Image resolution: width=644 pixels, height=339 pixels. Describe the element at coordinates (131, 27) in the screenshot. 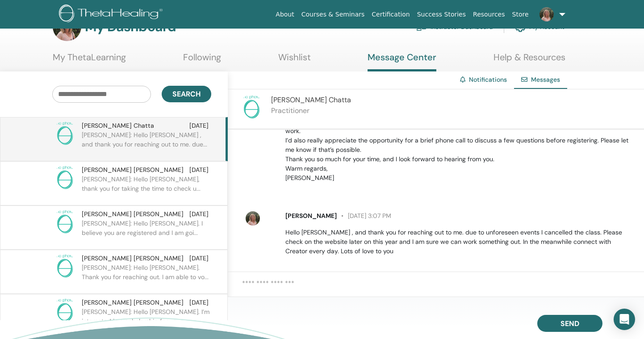

I see `h3: My Dashboard` at that location.